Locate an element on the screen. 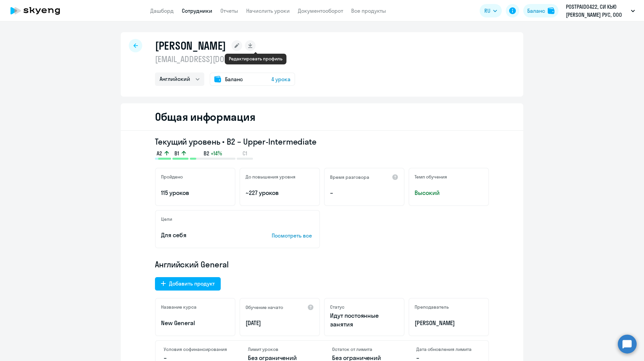  span: RU is located at coordinates (487, 11).